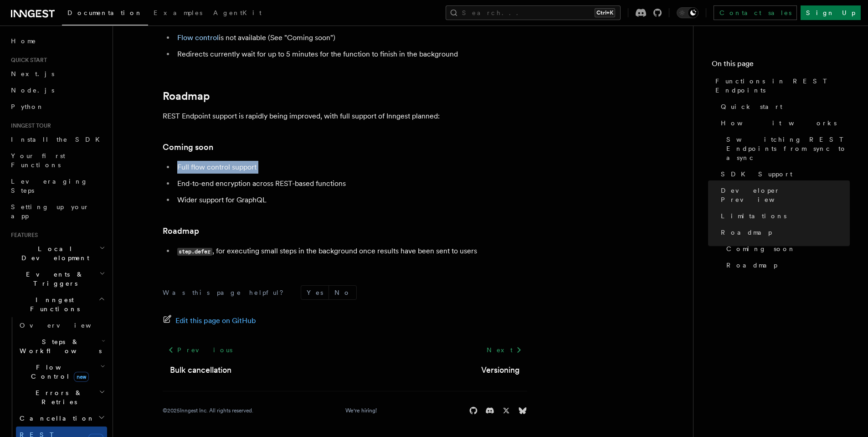 The width and height of the screenshot is (868, 437). Describe the element at coordinates (59, 347) in the screenshot. I see `span: Steps & Workflows` at that location.